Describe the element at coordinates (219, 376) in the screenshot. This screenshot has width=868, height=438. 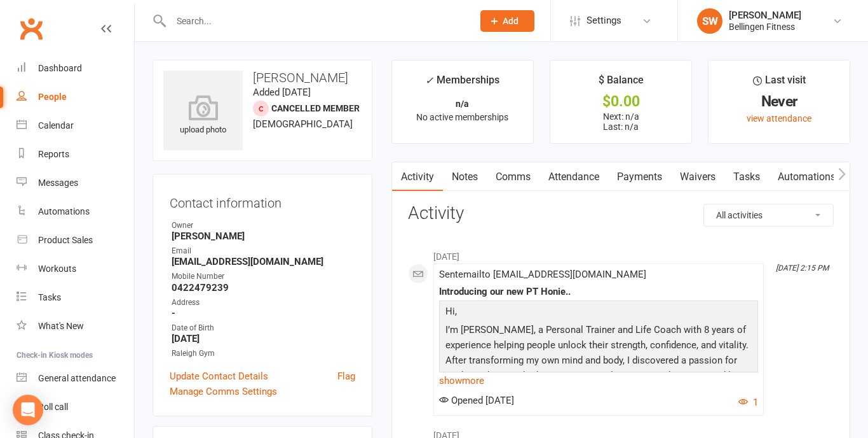
I see `a: Update Contact Details` at that location.